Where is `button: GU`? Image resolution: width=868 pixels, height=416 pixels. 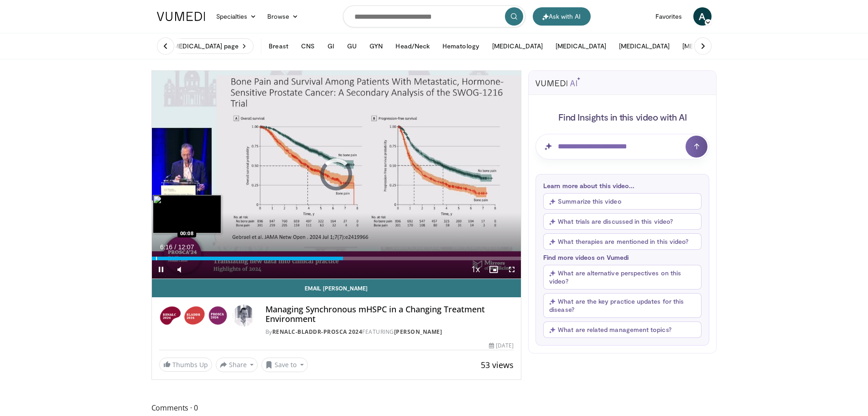 button: GU is located at coordinates (352, 46).